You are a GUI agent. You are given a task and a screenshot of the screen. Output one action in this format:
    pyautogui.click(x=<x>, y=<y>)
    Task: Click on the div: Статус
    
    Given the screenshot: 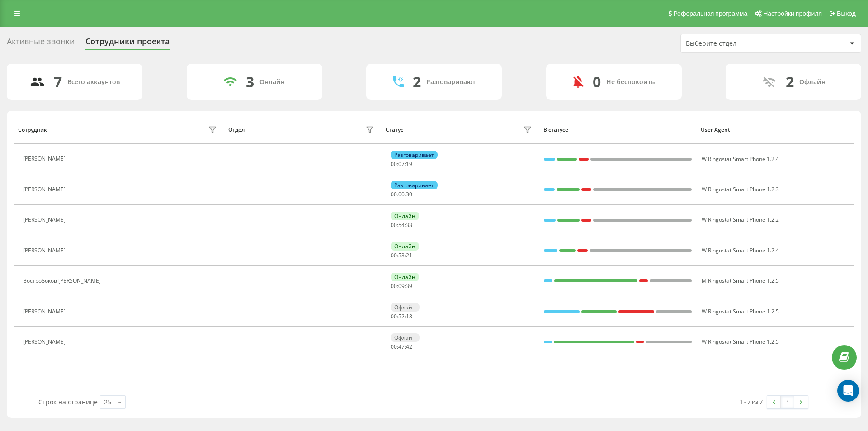 What is the action you would take?
    pyautogui.click(x=394, y=130)
    